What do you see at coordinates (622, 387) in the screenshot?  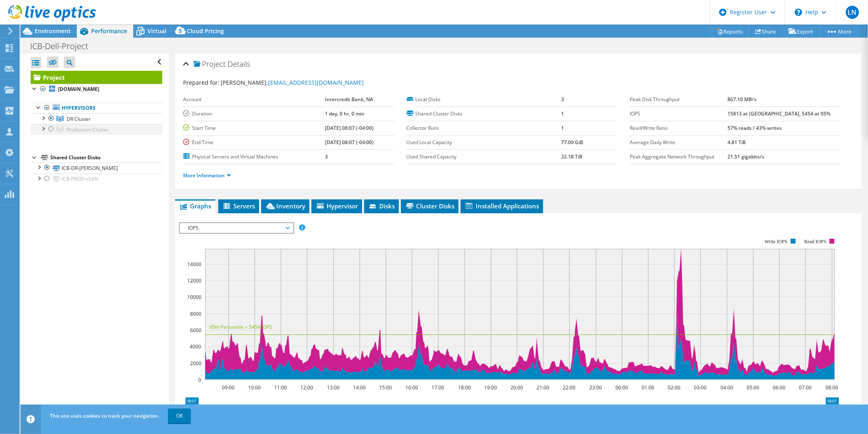 I see `text: 00:00` at bounding box center [622, 387].